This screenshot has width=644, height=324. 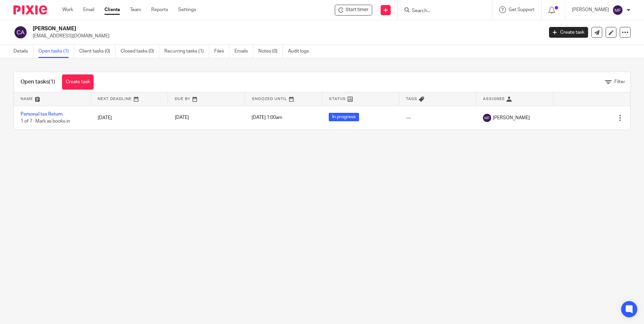 What do you see at coordinates (337, 98) in the screenshot?
I see `span: Status` at bounding box center [337, 98].